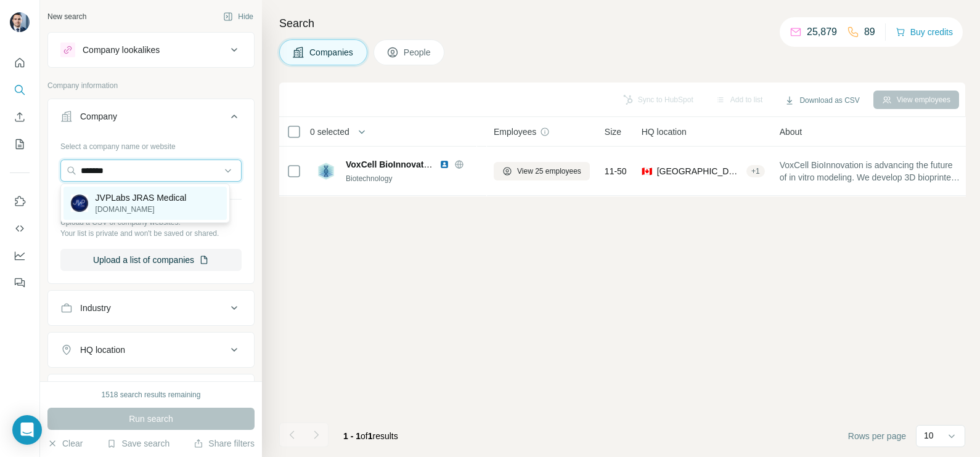 The image size is (980, 457). Describe the element at coordinates (444, 164) in the screenshot. I see `img: LinkedIn logo` at that location.